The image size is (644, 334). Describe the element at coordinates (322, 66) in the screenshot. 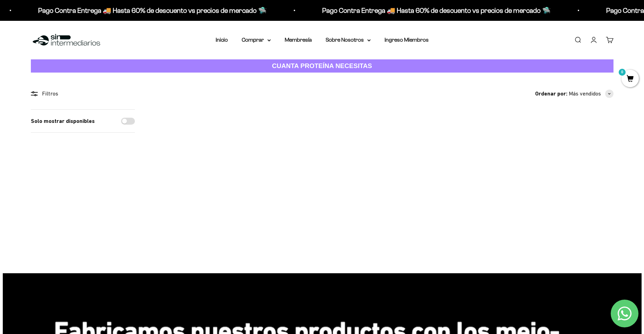

I see `a: CUANTA PROTEÍNA NECESITAS` at that location.